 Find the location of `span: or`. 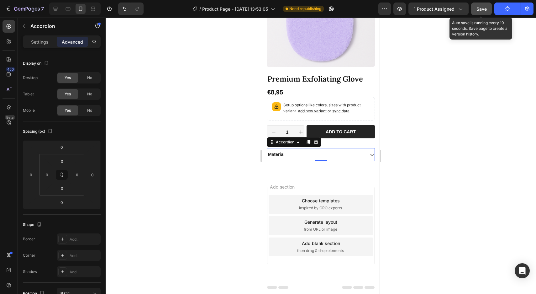

span: or is located at coordinates (76, 93).